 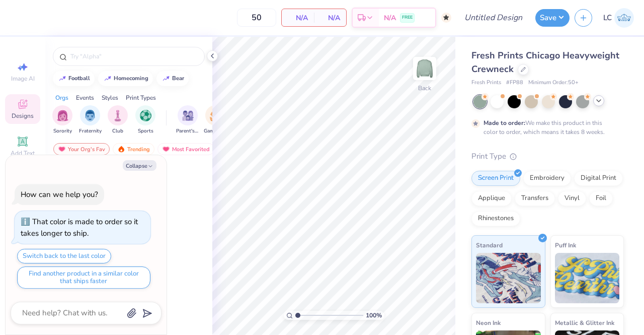 What do you see at coordinates (407, 18) in the screenshot?
I see `span: FREE` at bounding box center [407, 18].